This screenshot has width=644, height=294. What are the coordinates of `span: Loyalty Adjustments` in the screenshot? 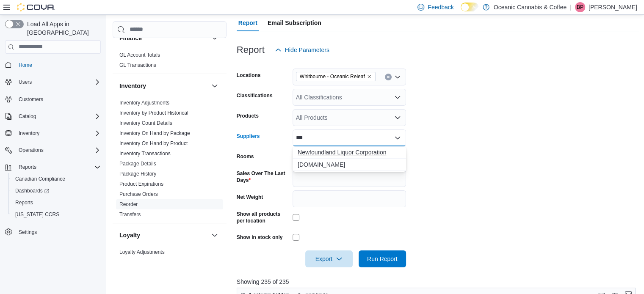 It's located at (142, 252).